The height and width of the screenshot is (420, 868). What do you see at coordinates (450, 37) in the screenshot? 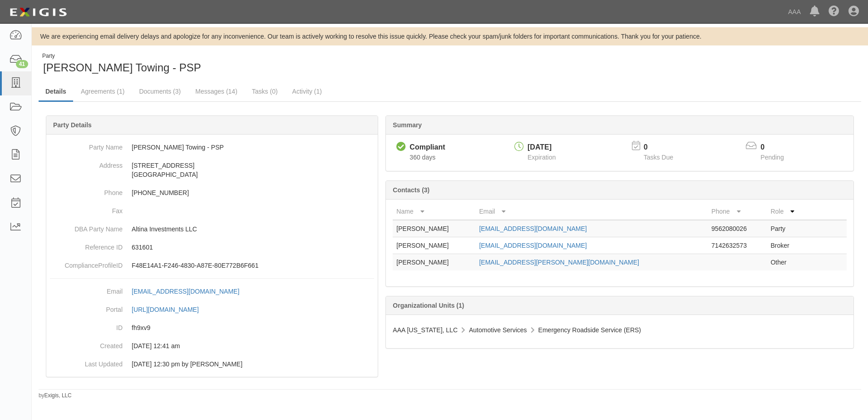
I see `div: We are experiencing email delivery delays and apologize for any inconvenience. Our team is active...` at bounding box center [450, 37].